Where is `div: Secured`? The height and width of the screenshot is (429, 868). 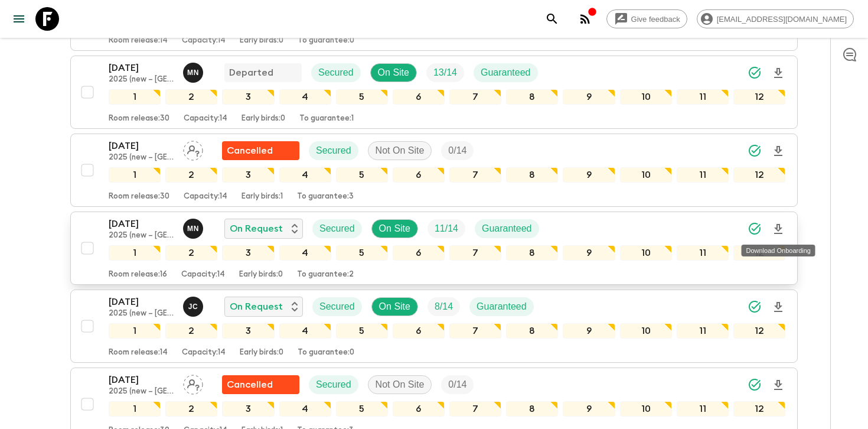
div: Secured is located at coordinates (337, 307).